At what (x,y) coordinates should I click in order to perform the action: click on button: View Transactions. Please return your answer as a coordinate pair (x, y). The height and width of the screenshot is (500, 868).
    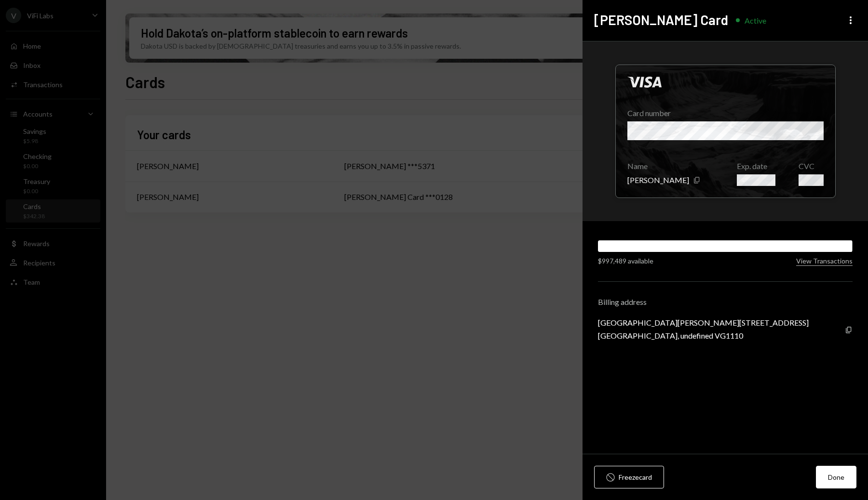
    Looking at the image, I should click on (824, 262).